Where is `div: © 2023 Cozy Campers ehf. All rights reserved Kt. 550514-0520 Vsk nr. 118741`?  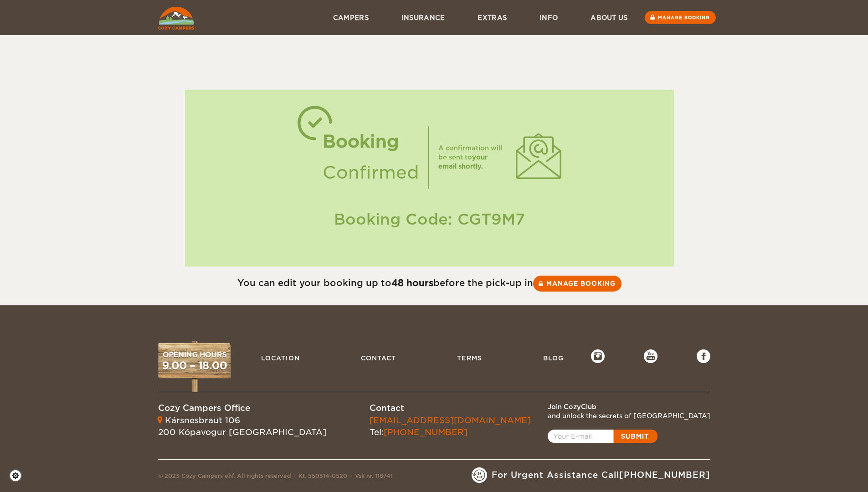 div: © 2023 Cozy Campers ehf. All rights reserved Kt. 550514-0520 Vsk nr. 118741 is located at coordinates (275, 477).